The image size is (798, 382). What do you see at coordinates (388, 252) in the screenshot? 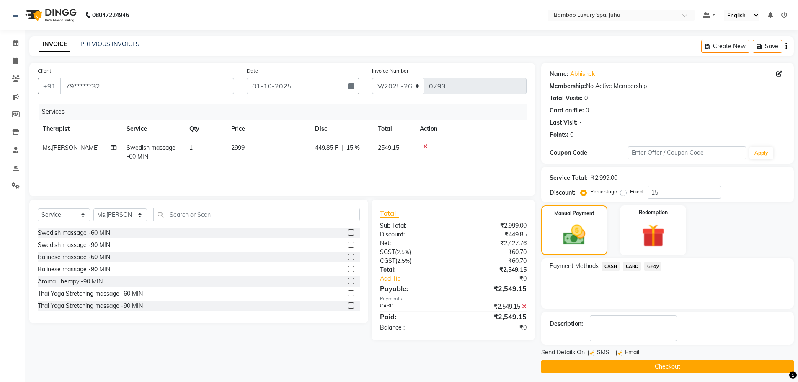
I see `span: SGST` at bounding box center [388, 252].